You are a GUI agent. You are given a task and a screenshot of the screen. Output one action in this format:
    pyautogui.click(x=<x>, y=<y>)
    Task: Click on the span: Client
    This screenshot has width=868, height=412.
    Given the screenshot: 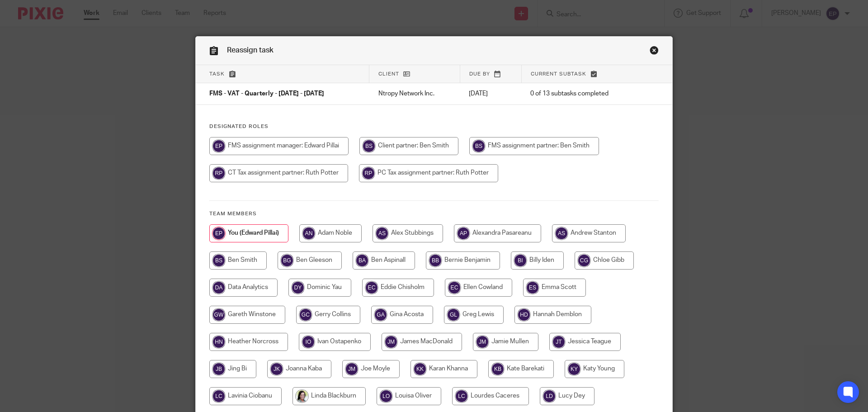 What is the action you would take?
    pyautogui.click(x=389, y=74)
    